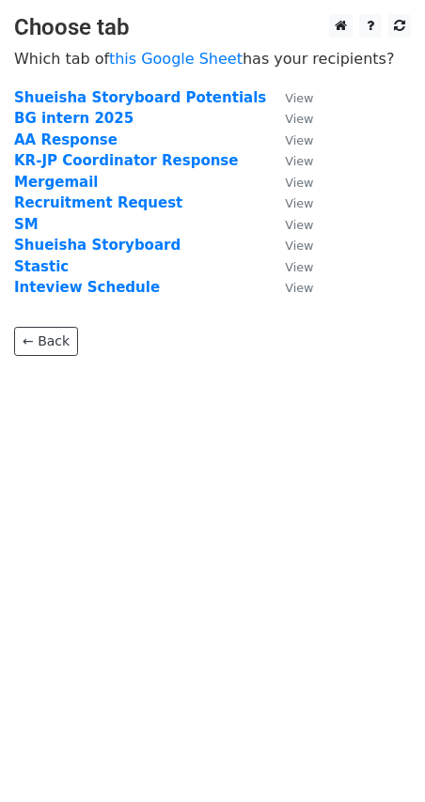  What do you see at coordinates (66, 140) in the screenshot?
I see `strong: AA Response` at bounding box center [66, 140].